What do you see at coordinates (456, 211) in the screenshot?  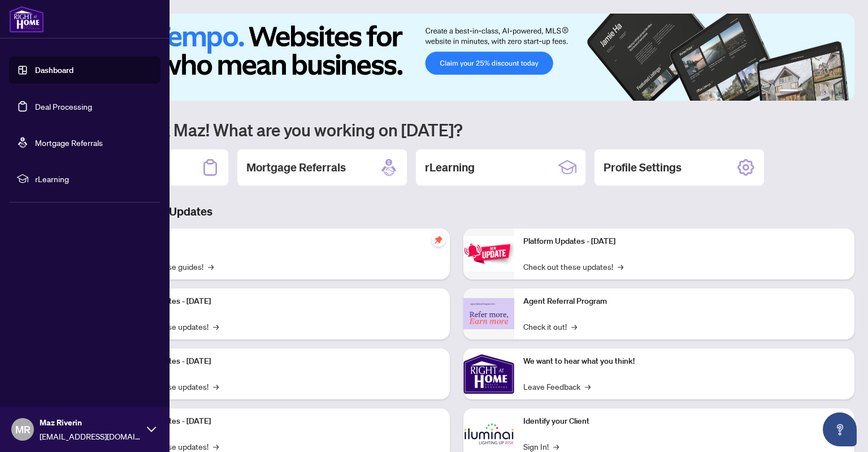 I see `h3: Brokerage & Industry Updates` at bounding box center [456, 211].